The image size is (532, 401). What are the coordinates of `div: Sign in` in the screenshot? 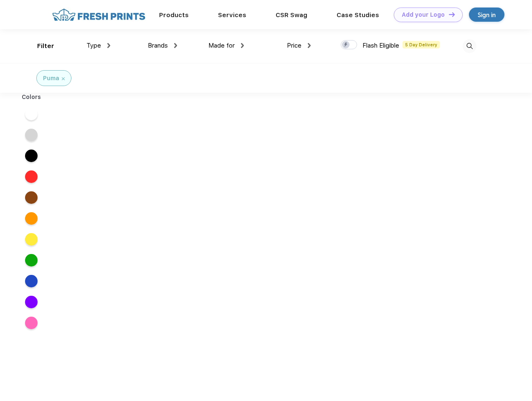 It's located at (487, 15).